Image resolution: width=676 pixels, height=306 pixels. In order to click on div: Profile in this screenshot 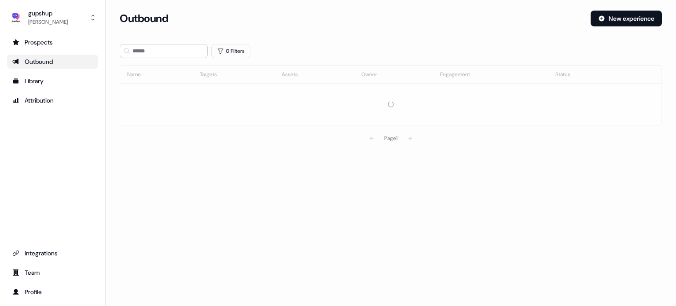, I will do `click(52, 292)`.